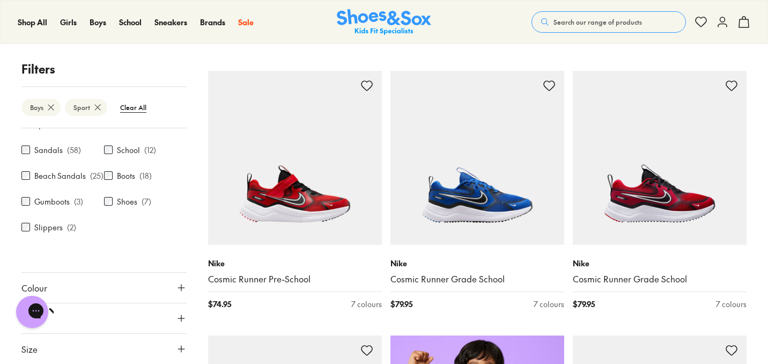  What do you see at coordinates (60, 175) in the screenshot?
I see `label: Beach Sandals` at bounding box center [60, 175].